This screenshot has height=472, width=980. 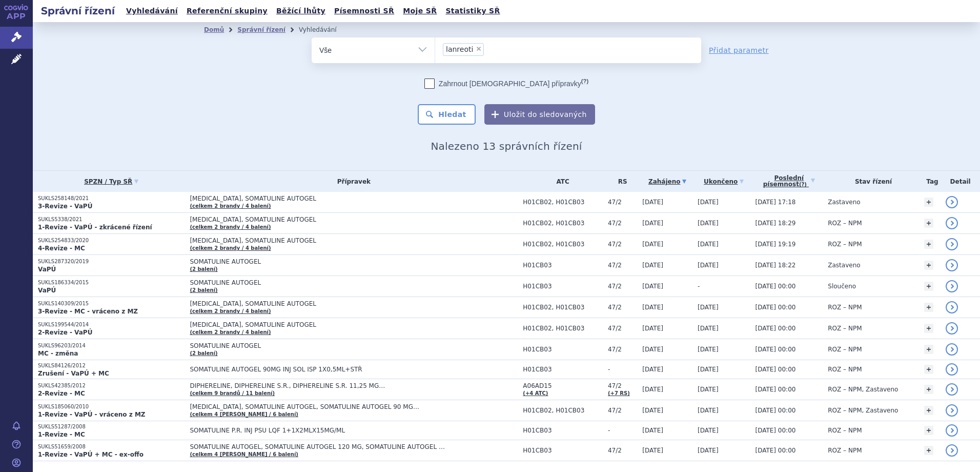 What do you see at coordinates (78, 11) in the screenshot?
I see `h2: Správní řízení` at bounding box center [78, 11].